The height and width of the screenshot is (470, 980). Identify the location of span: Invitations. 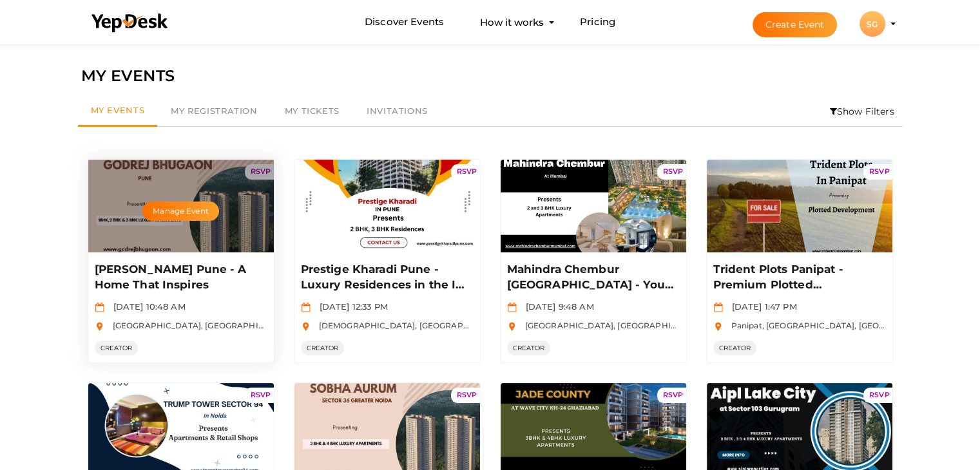
(397, 110).